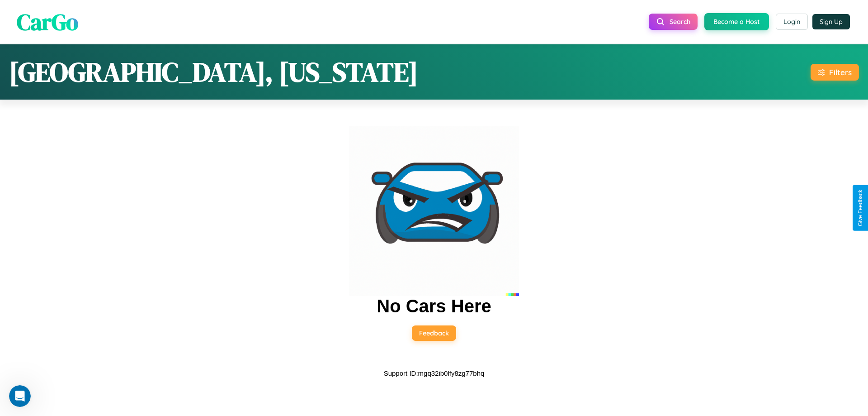 This screenshot has height=416, width=868. Describe the element at coordinates (680, 22) in the screenshot. I see `span: Search` at that location.